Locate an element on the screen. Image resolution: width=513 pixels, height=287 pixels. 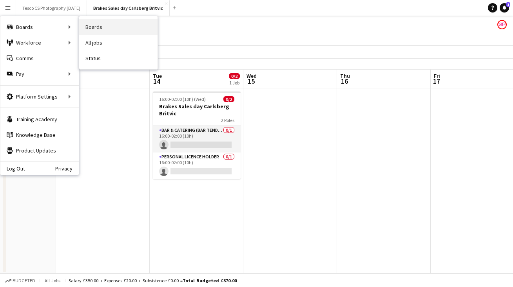
h3: Brakes Sales day Carlsberg Britvic is located at coordinates (197, 110).